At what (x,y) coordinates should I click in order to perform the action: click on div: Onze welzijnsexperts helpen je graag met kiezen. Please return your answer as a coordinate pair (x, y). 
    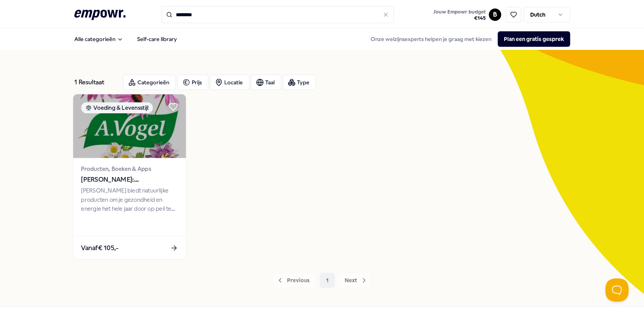
    Looking at the image, I should click on (467, 39).